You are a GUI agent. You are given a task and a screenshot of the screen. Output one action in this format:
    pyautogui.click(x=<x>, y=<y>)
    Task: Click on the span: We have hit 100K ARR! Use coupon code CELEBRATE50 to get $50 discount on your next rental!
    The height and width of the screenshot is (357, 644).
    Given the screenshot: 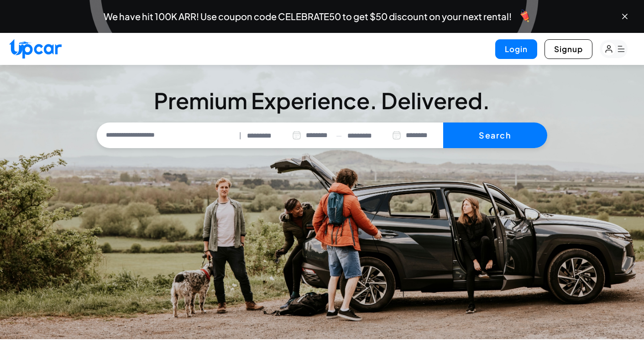 What is the action you would take?
    pyautogui.click(x=308, y=17)
    